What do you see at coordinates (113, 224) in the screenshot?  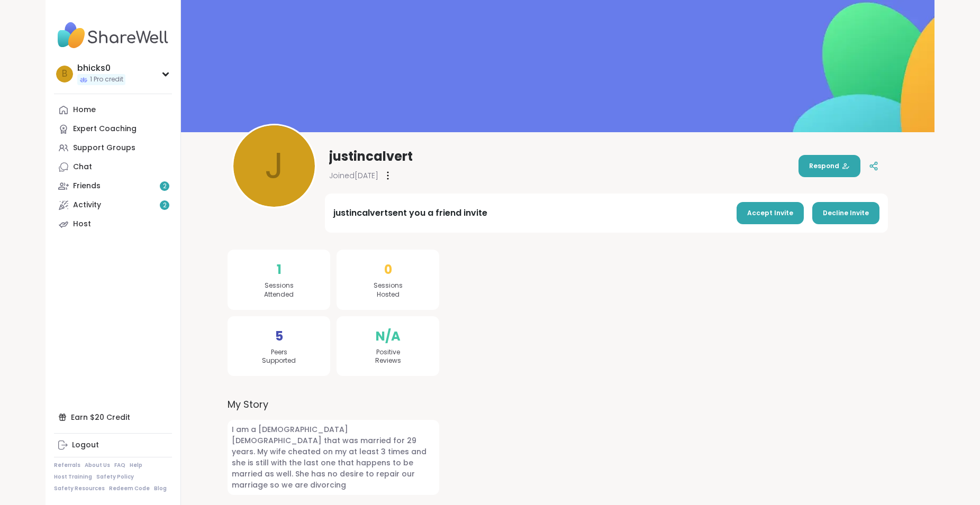 I see `a: Host` at bounding box center [113, 224].